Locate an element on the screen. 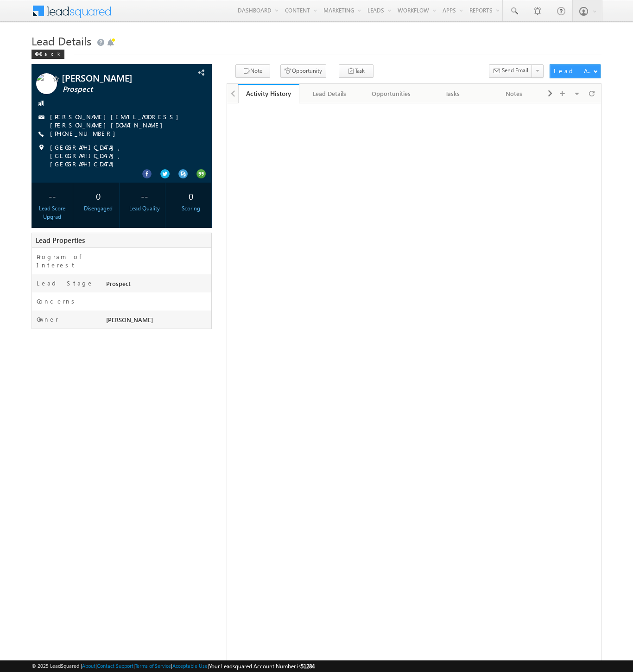 The image size is (633, 672). div: Activity History is located at coordinates (269, 93).